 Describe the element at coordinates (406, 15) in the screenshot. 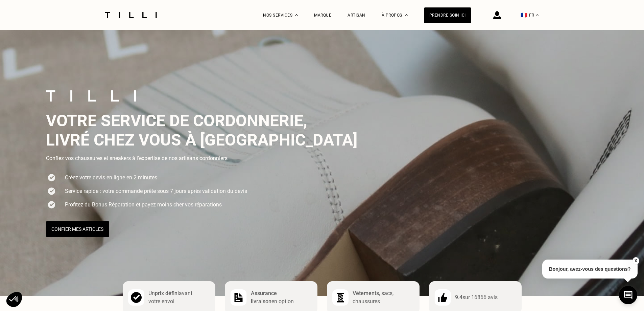

I see `img: Menu déroulant à propos` at that location.